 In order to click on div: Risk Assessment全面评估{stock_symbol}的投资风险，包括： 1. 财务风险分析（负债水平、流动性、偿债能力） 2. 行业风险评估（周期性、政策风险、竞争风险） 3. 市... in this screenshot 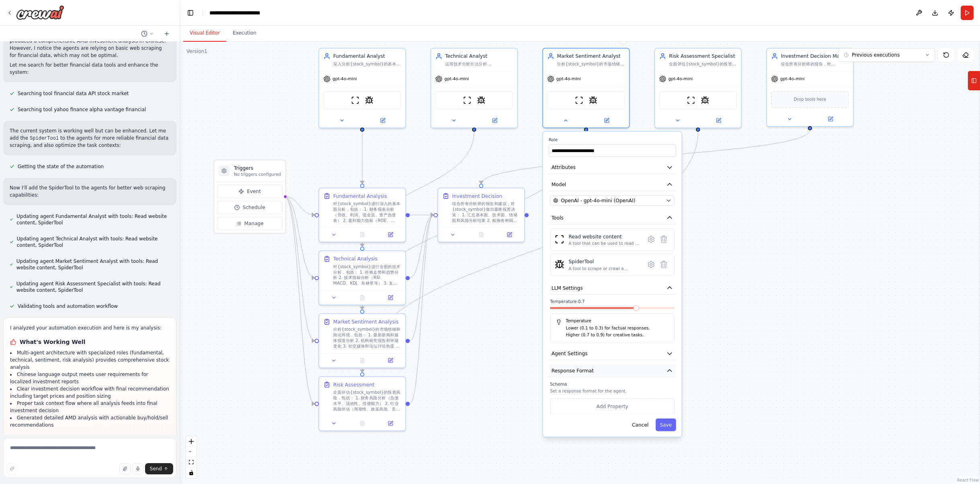, I will do `click(362, 403)`.